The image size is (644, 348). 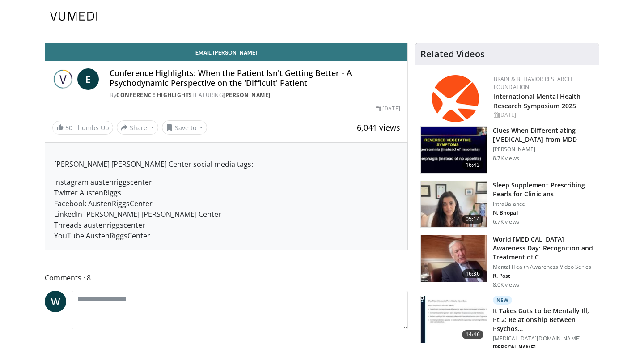 I want to click on p: 8.0K views, so click(x=506, y=285).